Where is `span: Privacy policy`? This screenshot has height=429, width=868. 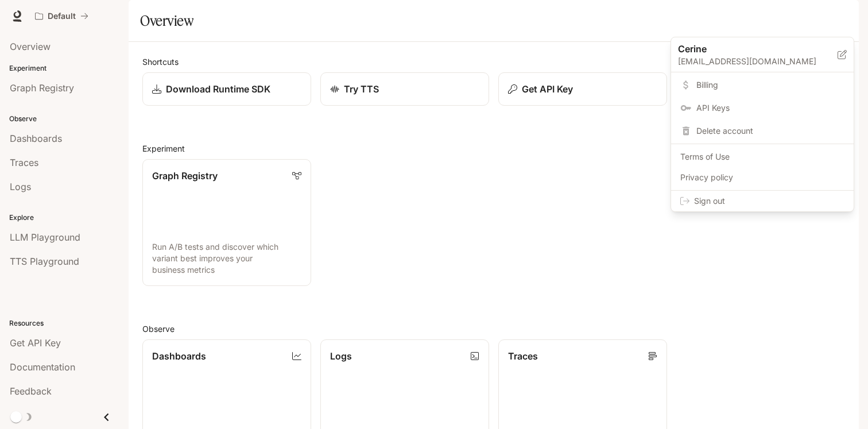 span: Privacy policy is located at coordinates (762, 177).